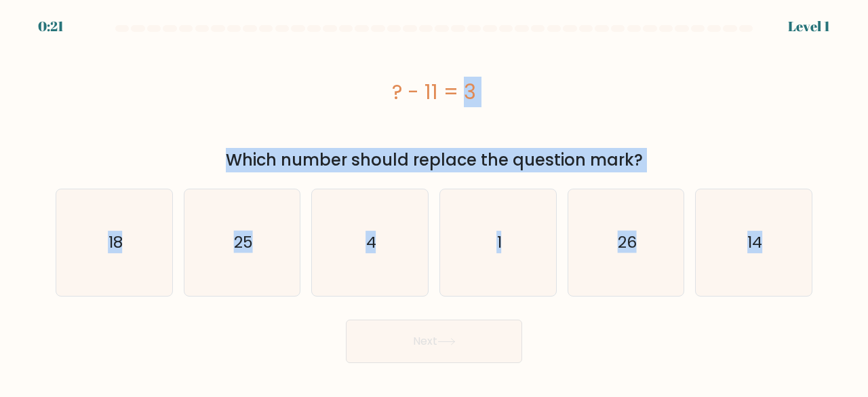  I want to click on text: 26, so click(628, 242).